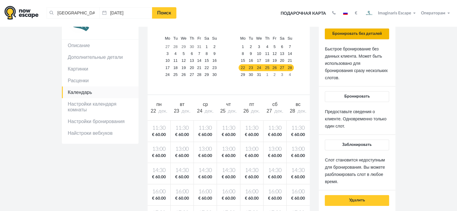 This screenshot has width=457, height=211. What do you see at coordinates (215, 75) in the screenshot?
I see `a: 30` at bounding box center [215, 75].